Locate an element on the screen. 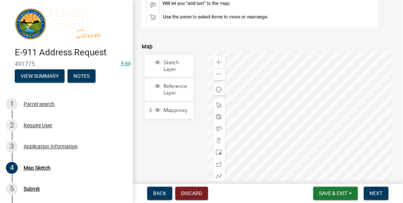  div: Application Information is located at coordinates (51, 147).